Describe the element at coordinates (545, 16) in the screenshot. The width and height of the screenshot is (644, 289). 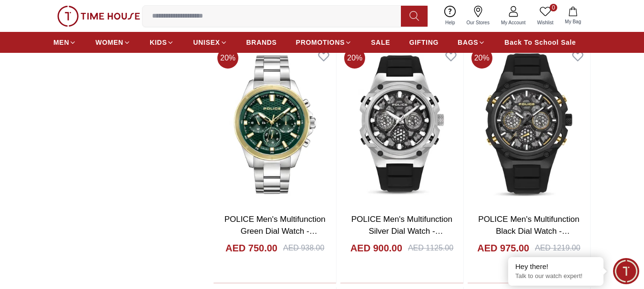
I see `a: 0Wishlist` at that location.